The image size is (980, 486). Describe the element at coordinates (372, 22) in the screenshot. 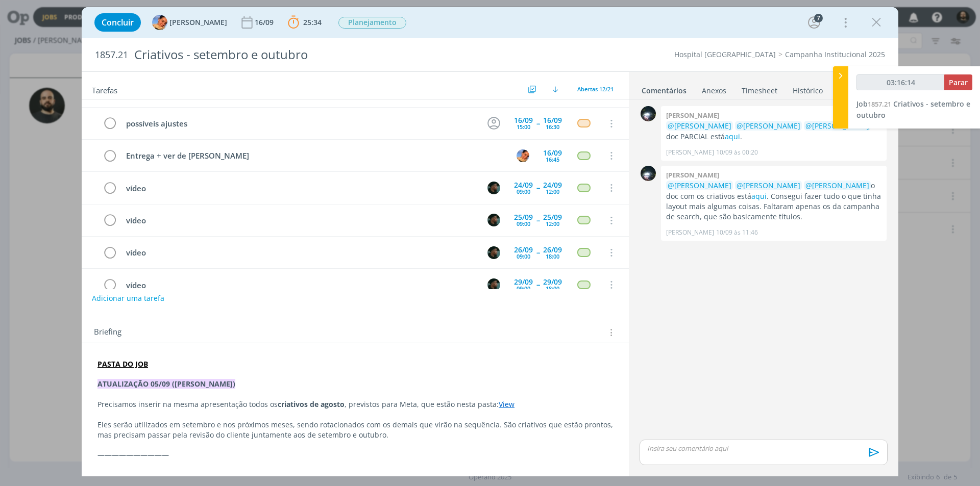

I see `span: Planejamento` at that location.